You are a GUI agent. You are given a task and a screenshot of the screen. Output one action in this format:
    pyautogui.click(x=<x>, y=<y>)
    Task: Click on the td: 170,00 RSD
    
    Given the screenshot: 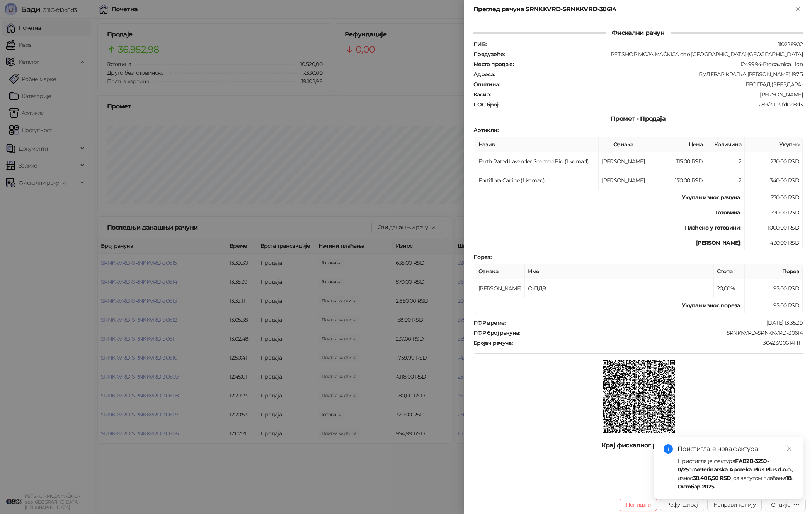 What is the action you would take?
    pyautogui.click(x=677, y=180)
    